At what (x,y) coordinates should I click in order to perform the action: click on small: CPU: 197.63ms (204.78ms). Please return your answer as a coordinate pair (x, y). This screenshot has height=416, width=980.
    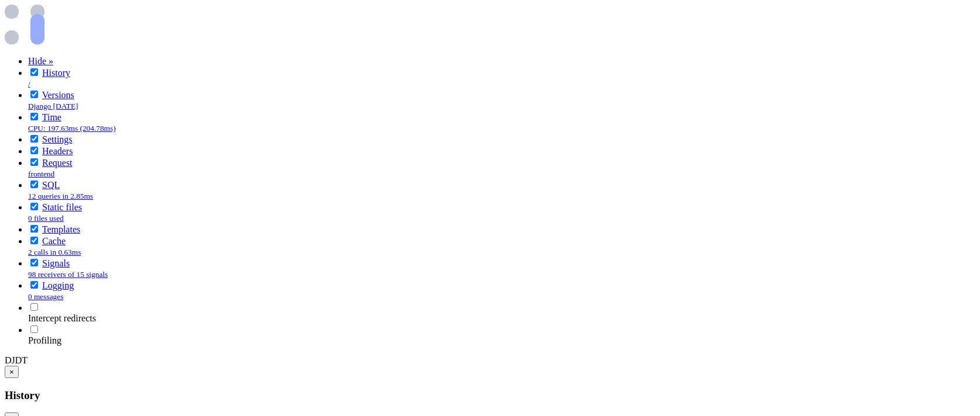
    Looking at the image, I should click on (72, 128).